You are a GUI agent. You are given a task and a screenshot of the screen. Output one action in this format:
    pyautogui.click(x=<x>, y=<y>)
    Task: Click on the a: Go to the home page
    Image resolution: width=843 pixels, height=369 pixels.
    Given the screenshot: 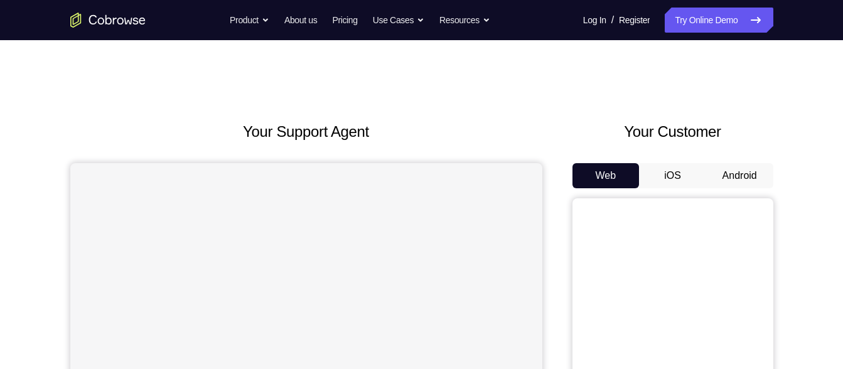 What is the action you would take?
    pyautogui.click(x=108, y=20)
    